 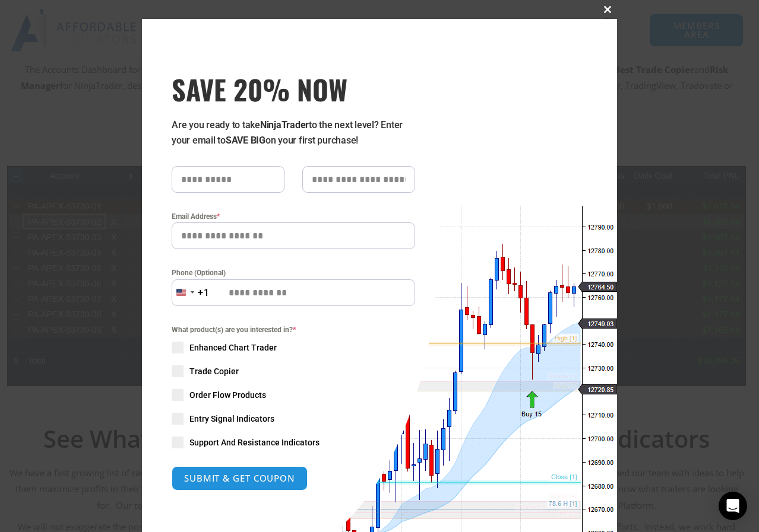 I want to click on span: Enhanced Chart Trader, so click(x=233, y=347).